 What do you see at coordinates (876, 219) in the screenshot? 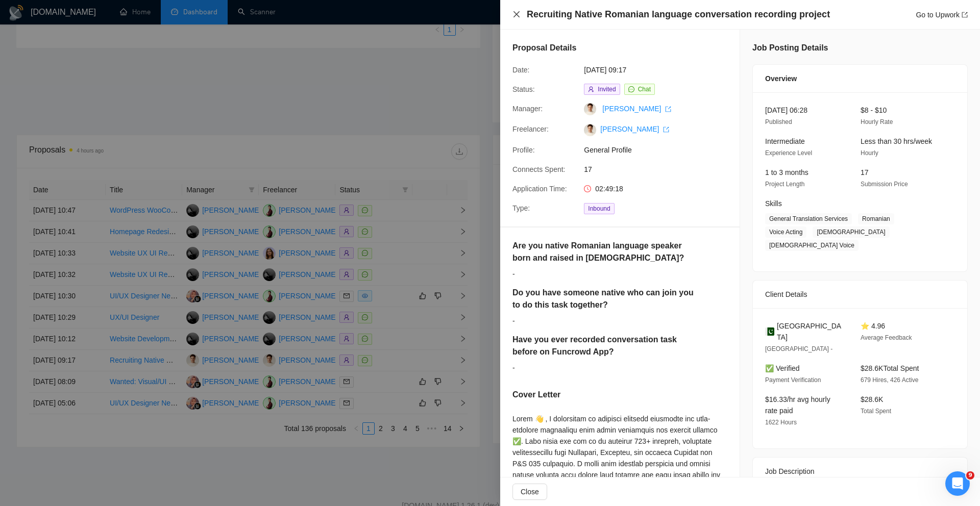
I see `span: Romanian` at bounding box center [876, 219].